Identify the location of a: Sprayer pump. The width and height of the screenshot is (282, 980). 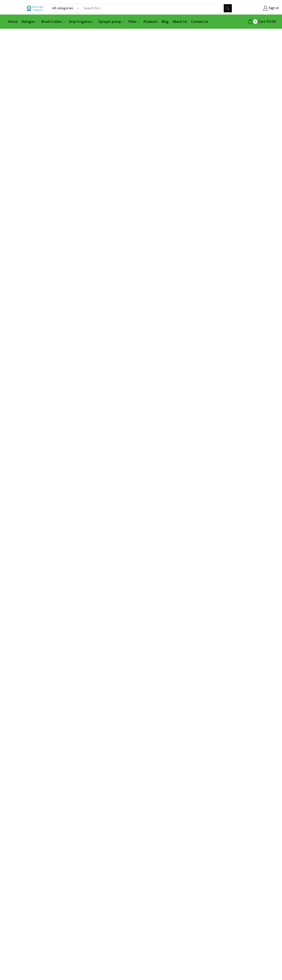
(111, 21).